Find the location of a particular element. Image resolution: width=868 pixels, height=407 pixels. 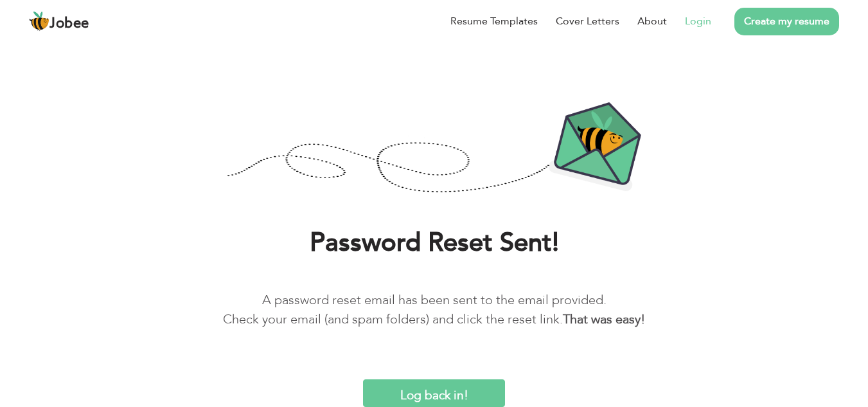

h1: Password Reset Sent! is located at coordinates (434, 243).